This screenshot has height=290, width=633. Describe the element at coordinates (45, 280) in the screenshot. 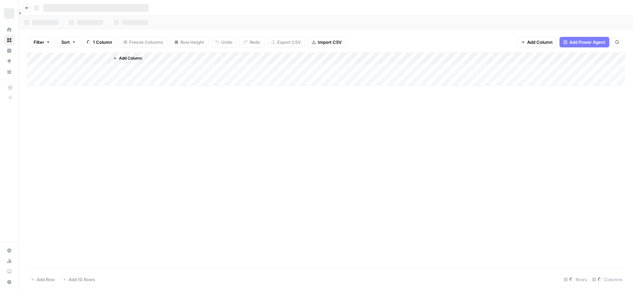

I see `span: Add Row` at that location.